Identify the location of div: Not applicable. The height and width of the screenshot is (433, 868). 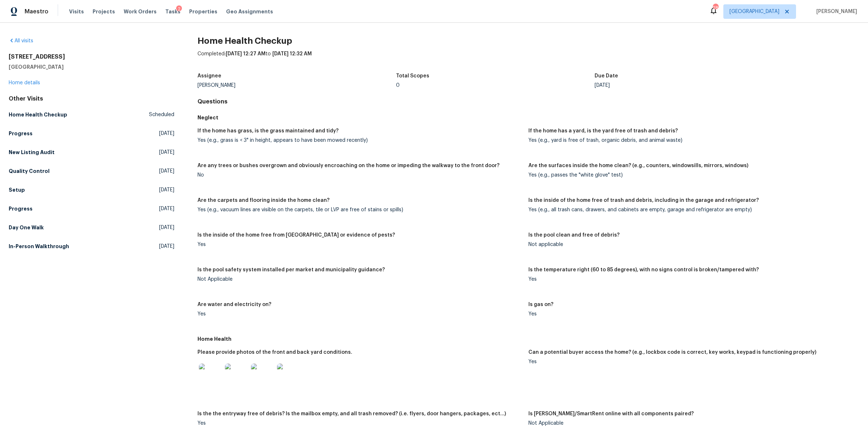
(691, 244).